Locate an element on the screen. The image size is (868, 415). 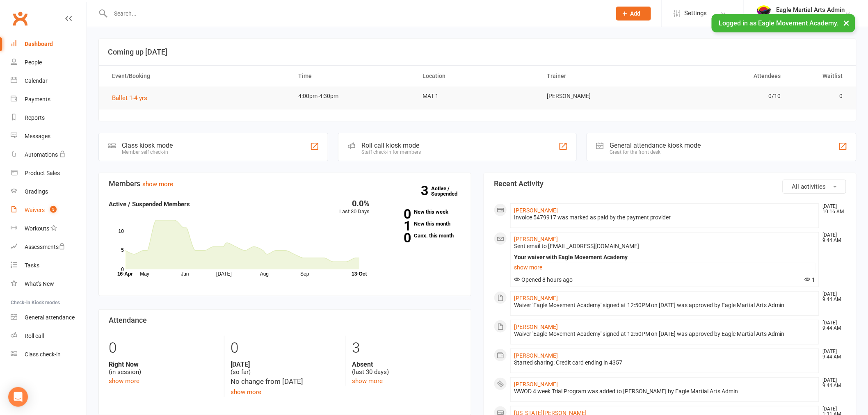
span: Ballet 1-4 yrs is located at coordinates (130, 98).